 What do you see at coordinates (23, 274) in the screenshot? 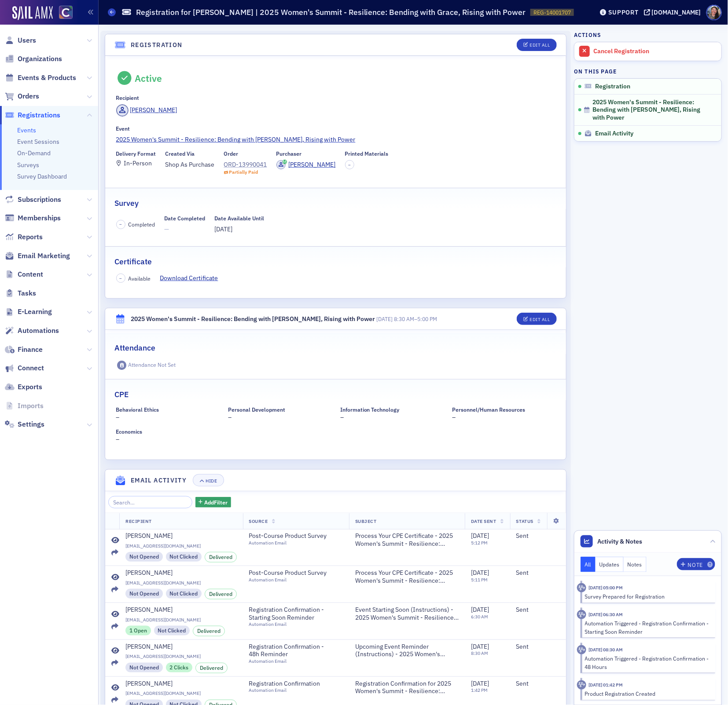
I see `a: Content` at bounding box center [23, 274].